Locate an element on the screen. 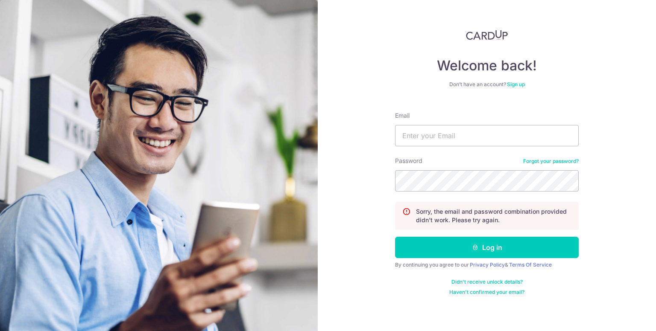 Image resolution: width=656 pixels, height=331 pixels. h4: Welcome back! is located at coordinates (487, 66).